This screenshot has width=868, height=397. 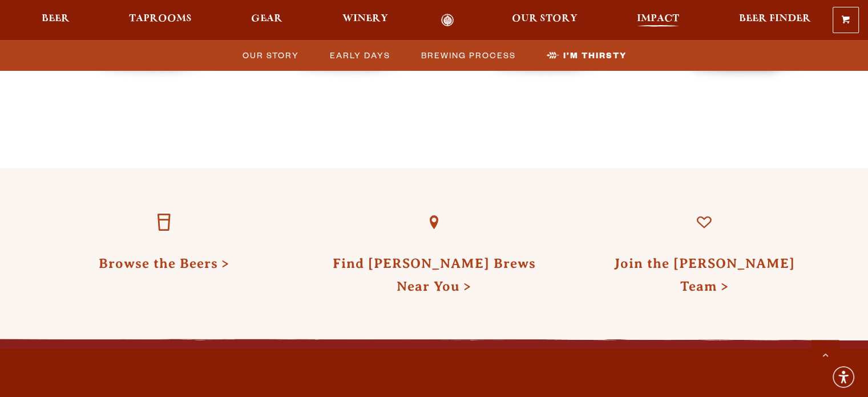 What do you see at coordinates (825, 354) in the screenshot?
I see `a: Scroll to top` at bounding box center [825, 354].